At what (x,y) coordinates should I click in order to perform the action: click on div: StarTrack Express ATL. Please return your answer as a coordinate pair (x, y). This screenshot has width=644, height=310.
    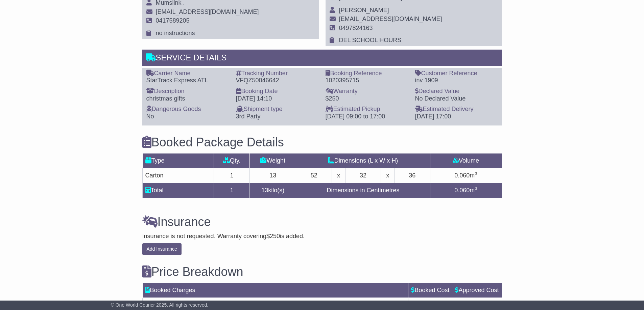
    Looking at the image, I should click on (187, 81).